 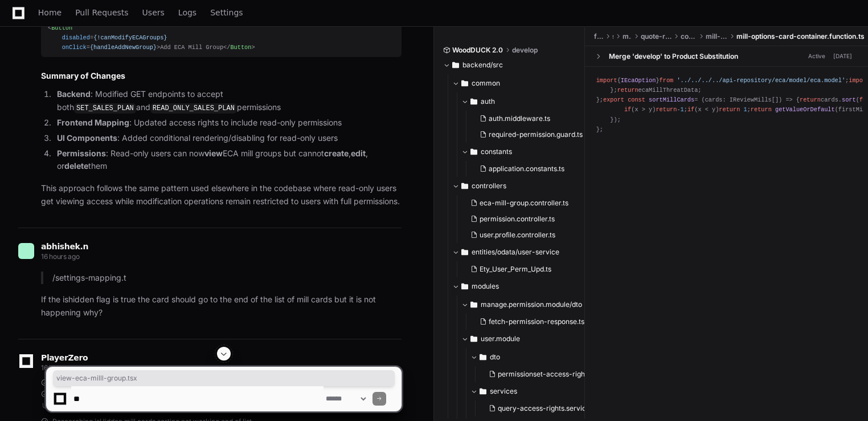 I want to click on span: Users, so click(x=153, y=13).